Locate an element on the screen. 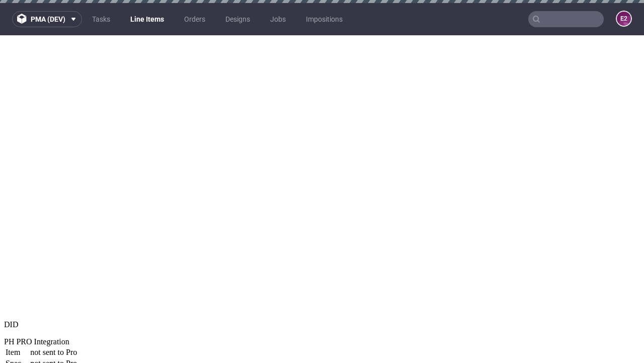 The image size is (644, 363). a: Orders is located at coordinates (195, 19).